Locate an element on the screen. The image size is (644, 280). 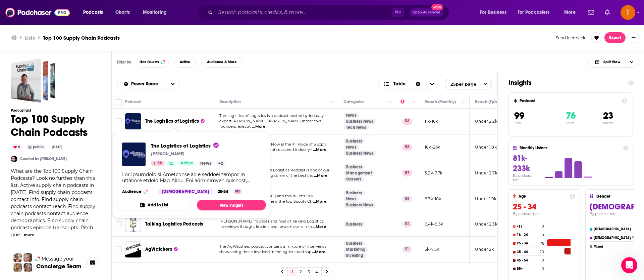
span: Podcasts is located at coordinates (93, 12).